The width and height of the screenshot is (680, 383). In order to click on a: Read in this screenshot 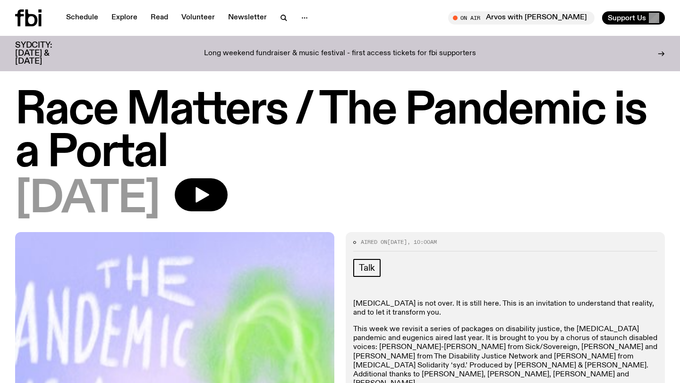, I will do `click(159, 18)`.